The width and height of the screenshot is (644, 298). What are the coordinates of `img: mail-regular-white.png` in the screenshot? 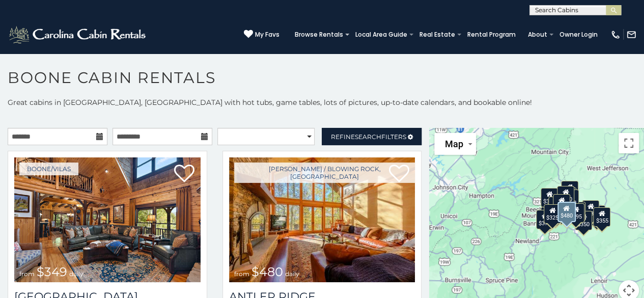 It's located at (631, 35).